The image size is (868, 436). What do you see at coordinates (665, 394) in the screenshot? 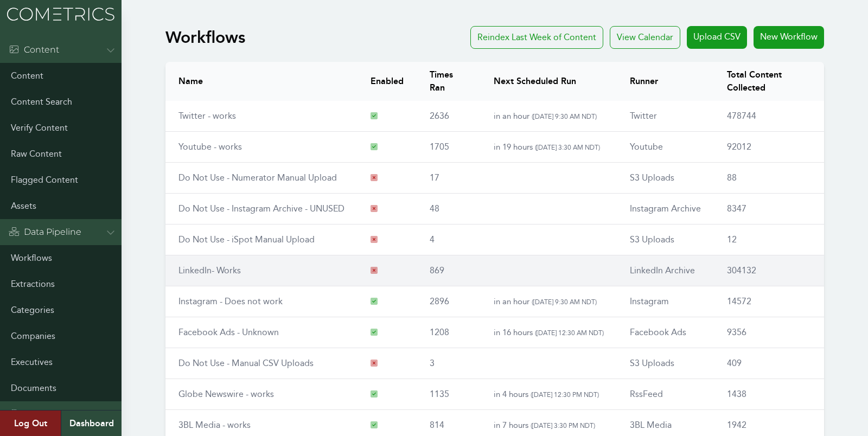
I see `td: RssFeed` at bounding box center [665, 394].